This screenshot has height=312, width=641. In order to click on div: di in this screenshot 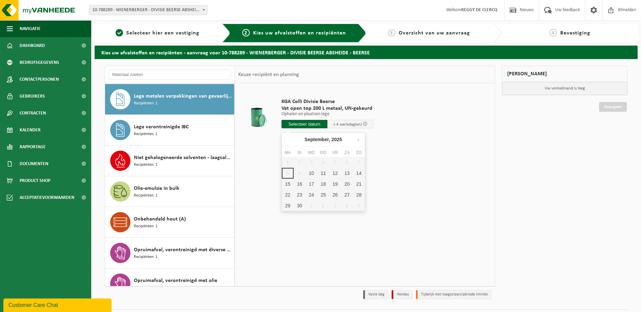, I will do `click(299, 153)`.